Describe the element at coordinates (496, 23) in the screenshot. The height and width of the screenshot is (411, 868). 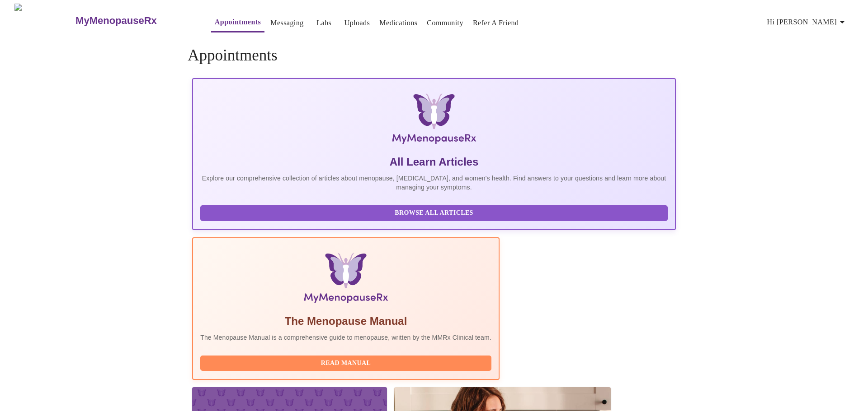
I see `a: Refer a Friend` at that location.